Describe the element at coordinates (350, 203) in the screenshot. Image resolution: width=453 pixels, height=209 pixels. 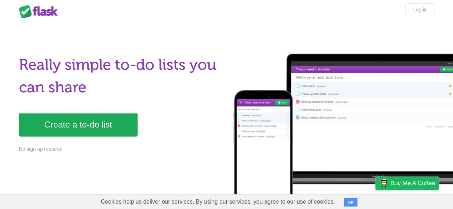
I see `button: OK` at that location.